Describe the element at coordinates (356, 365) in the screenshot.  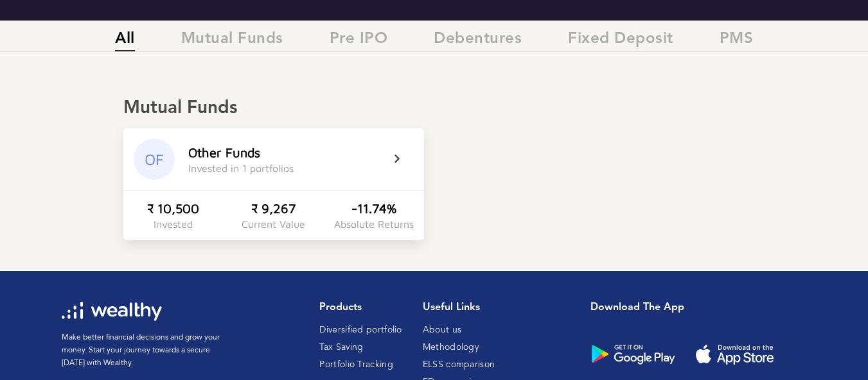
I see `a: Portfolio Tracking` at that location.